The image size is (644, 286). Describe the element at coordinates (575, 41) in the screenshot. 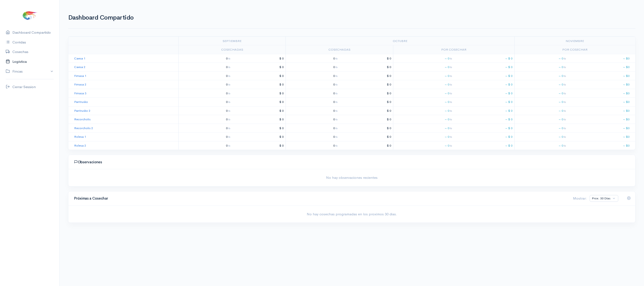

I see `td: noviembre` at that location.